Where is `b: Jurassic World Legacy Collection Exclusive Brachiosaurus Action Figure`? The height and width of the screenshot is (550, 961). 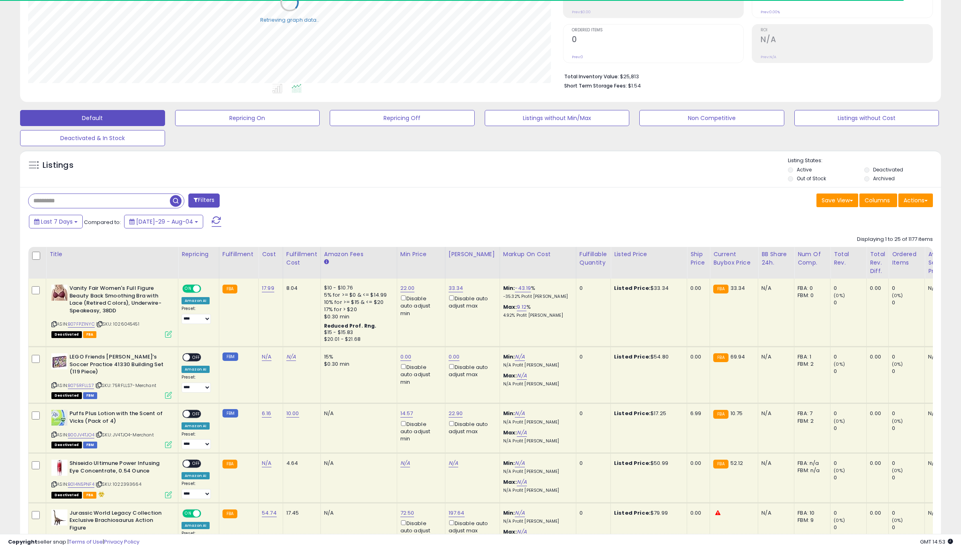 b: Jurassic World Legacy Collection Exclusive Brachiosaurus Action Figure is located at coordinates (118, 522).